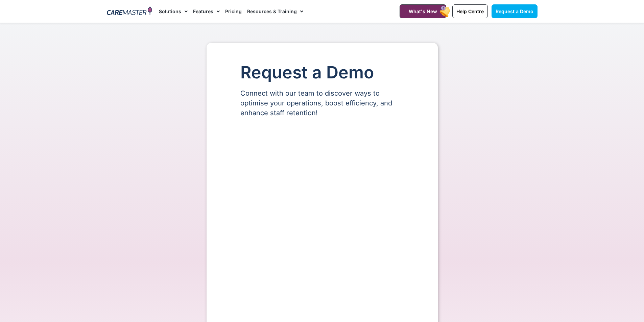 The width and height of the screenshot is (644, 322). Describe the element at coordinates (423, 11) in the screenshot. I see `span: What's New` at that location.